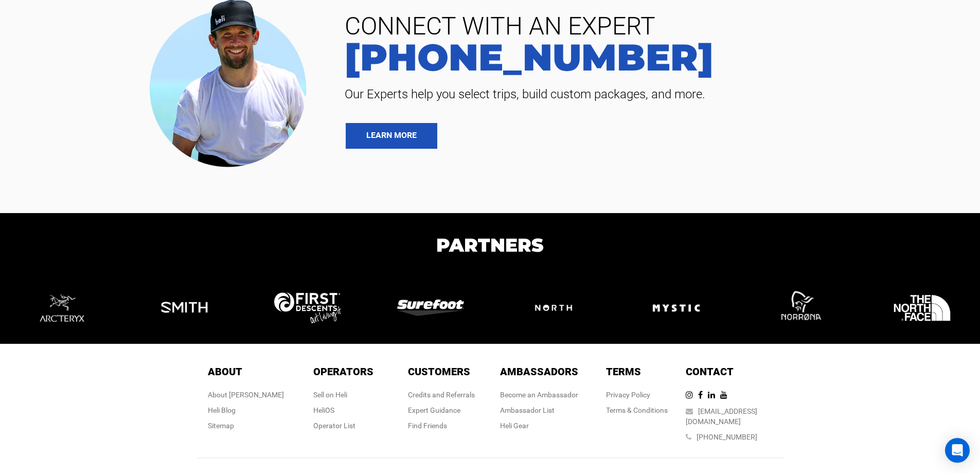  I want to click on a: LEARN MORE, so click(391, 136).